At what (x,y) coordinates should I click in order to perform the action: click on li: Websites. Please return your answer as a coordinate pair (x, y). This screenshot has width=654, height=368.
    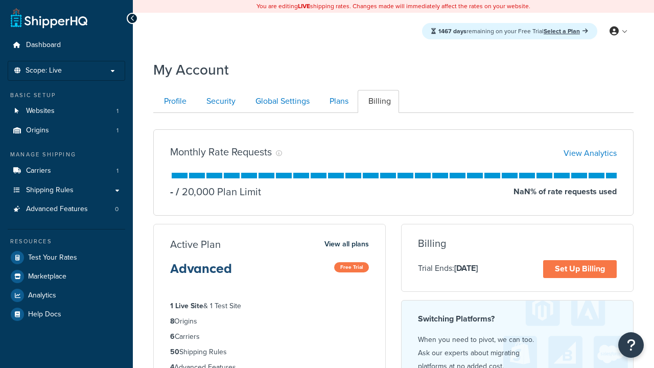
    Looking at the image, I should click on (66, 111).